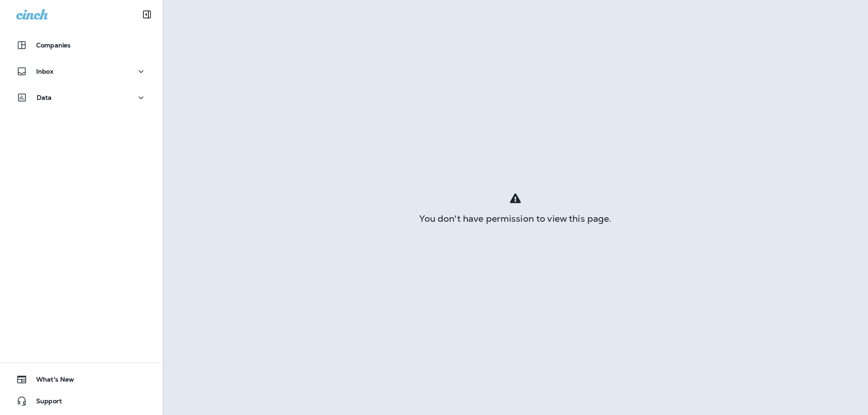 Image resolution: width=868 pixels, height=415 pixels. What do you see at coordinates (147, 14) in the screenshot?
I see `button: Collapse Sidebar` at bounding box center [147, 14].